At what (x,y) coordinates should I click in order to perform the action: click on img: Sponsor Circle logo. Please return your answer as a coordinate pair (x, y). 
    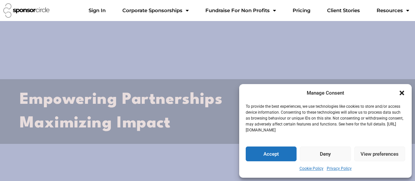
    Looking at the image, I should click on (26, 11).